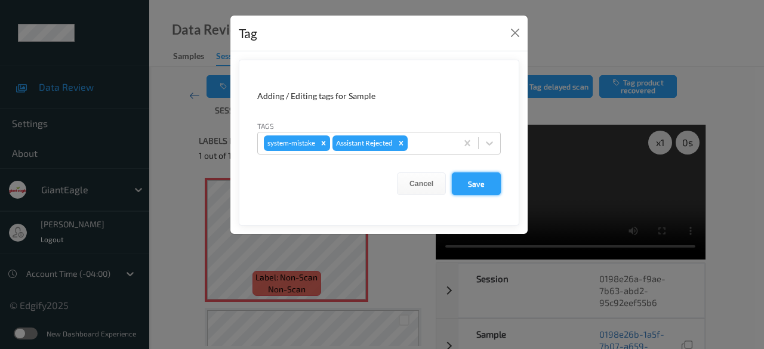 The height and width of the screenshot is (349, 764). What do you see at coordinates (379, 96) in the screenshot?
I see `div: Adding / Editing tags for Sample` at bounding box center [379, 96].